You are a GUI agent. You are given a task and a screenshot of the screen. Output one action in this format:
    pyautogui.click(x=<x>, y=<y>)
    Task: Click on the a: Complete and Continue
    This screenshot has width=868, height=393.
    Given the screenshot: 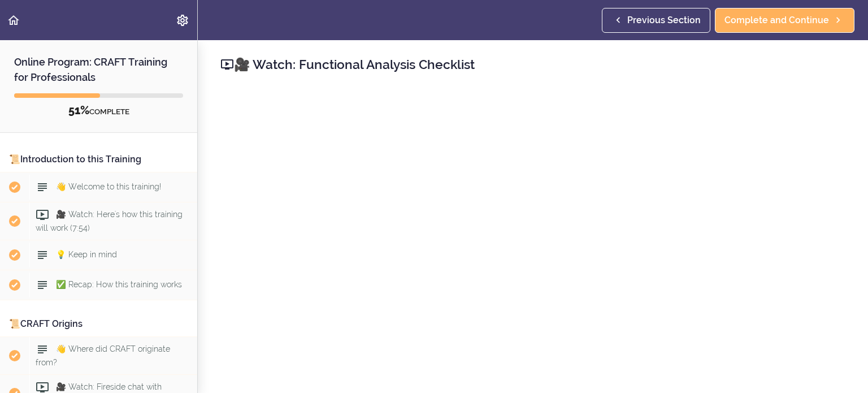 What is the action you would take?
    pyautogui.click(x=785, y=20)
    